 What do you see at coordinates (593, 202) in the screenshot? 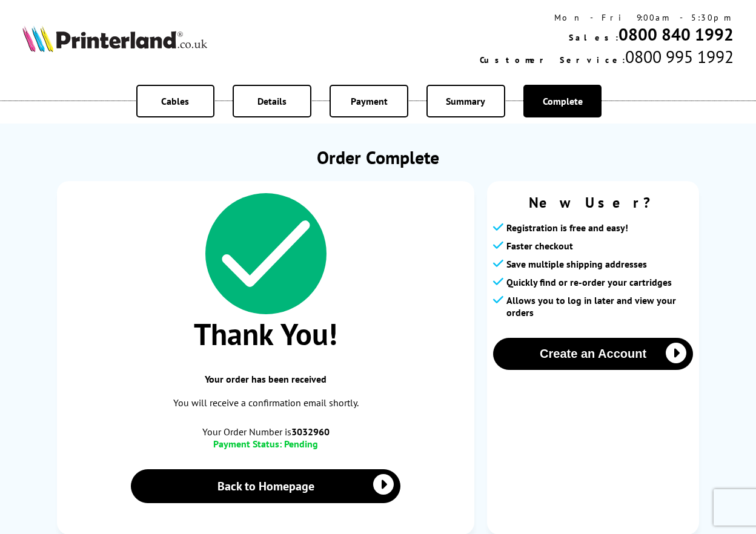
I see `span: New User?` at bounding box center [593, 202].